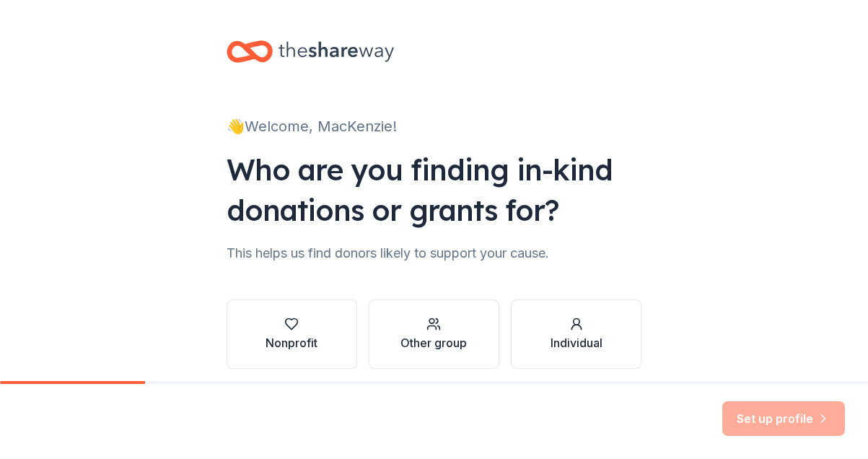 The width and height of the screenshot is (868, 459). What do you see at coordinates (434, 253) in the screenshot?
I see `div: This helps us find donors likely to support your cause.` at bounding box center [434, 253].